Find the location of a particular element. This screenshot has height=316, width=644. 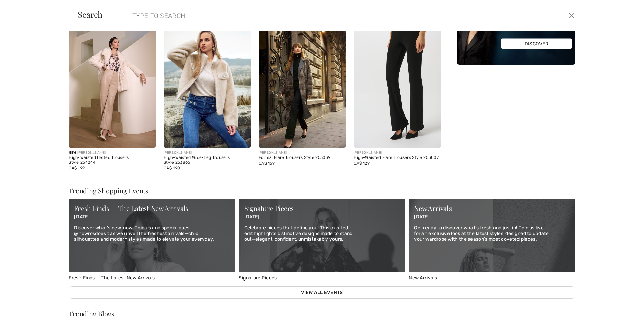

a: Formal Flare Trousers Style 253039. Black is located at coordinates (302, 83).